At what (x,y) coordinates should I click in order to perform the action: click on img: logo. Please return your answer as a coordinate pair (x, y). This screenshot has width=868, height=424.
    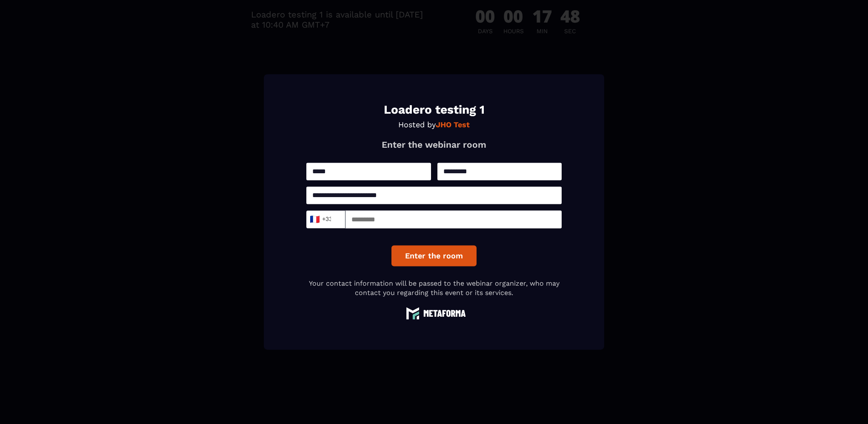
    Looking at the image, I should click on (434, 313).